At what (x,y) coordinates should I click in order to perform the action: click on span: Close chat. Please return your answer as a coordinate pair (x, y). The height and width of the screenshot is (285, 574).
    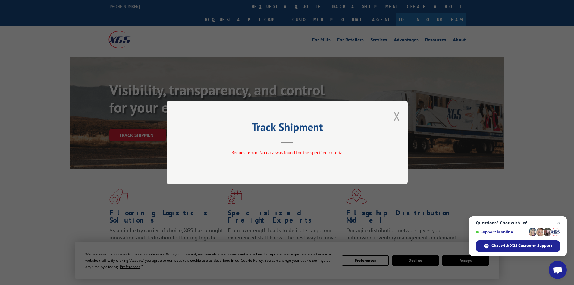
    Looking at the image, I should click on (559, 223).